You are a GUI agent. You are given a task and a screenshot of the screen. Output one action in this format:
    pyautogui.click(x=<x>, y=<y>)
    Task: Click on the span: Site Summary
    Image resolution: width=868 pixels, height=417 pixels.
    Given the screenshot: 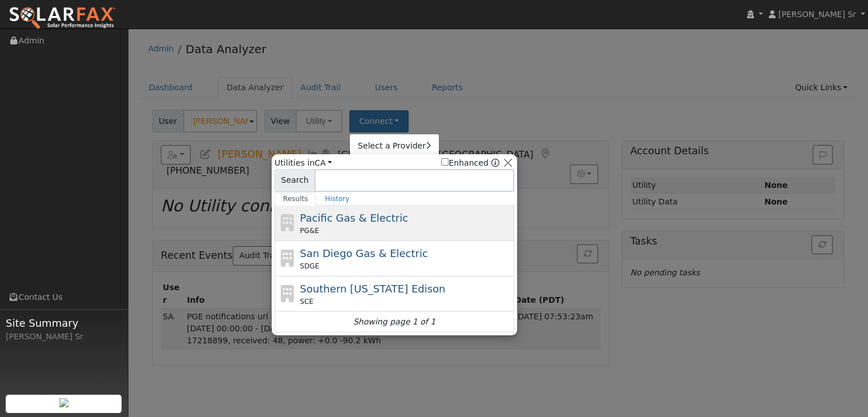 What is the action you would take?
    pyautogui.click(x=64, y=323)
    